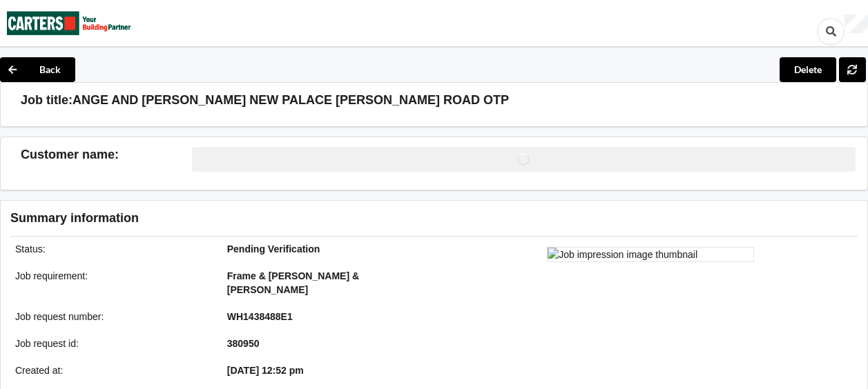 The width and height of the screenshot is (868, 389). I want to click on h3: Job title:, so click(46, 100).